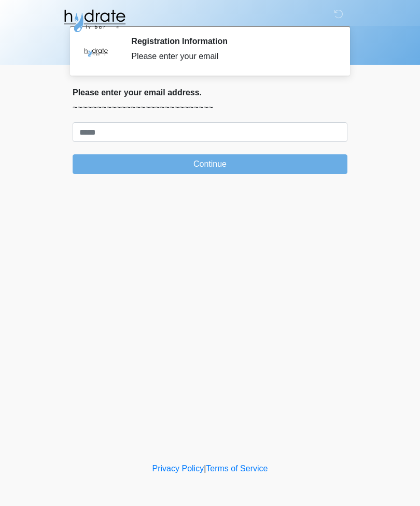 Image resolution: width=420 pixels, height=506 pixels. Describe the element at coordinates (236, 468) in the screenshot. I see `a: Terms of Service` at that location.